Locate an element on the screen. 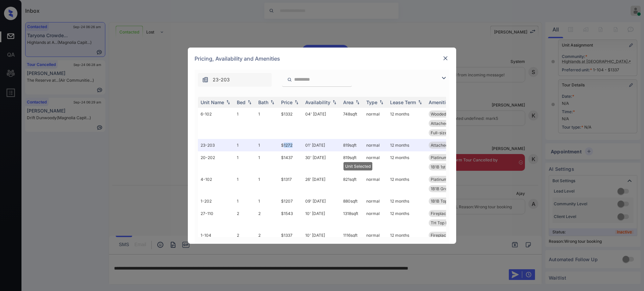  span: TH Top Flr w Gr... is located at coordinates (447, 223).